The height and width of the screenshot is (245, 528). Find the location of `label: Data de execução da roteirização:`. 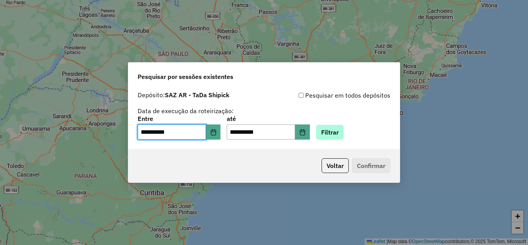

label: Data de execução da roteirização: is located at coordinates (185, 111).